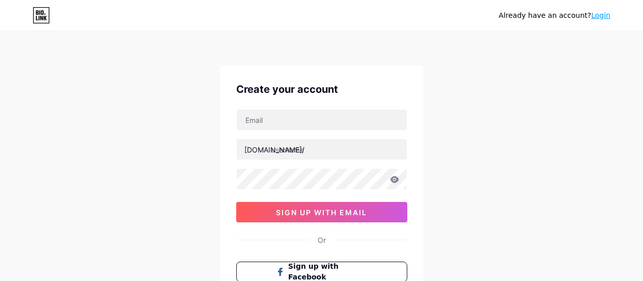  I want to click on a: Login, so click(601, 15).